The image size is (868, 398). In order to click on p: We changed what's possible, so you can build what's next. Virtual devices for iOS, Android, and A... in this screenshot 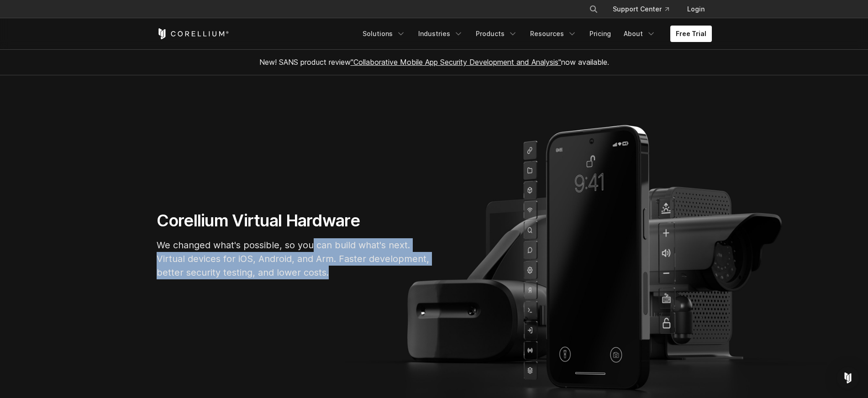, I will do `click(294, 258)`.